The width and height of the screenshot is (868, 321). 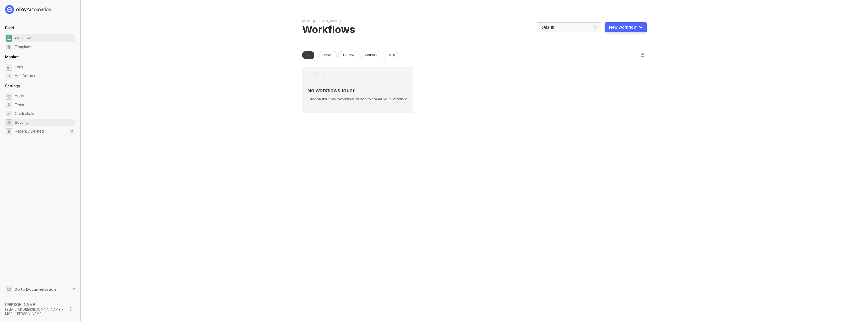 What do you see at coordinates (74, 289) in the screenshot?
I see `span: document-arrow` at bounding box center [74, 289].